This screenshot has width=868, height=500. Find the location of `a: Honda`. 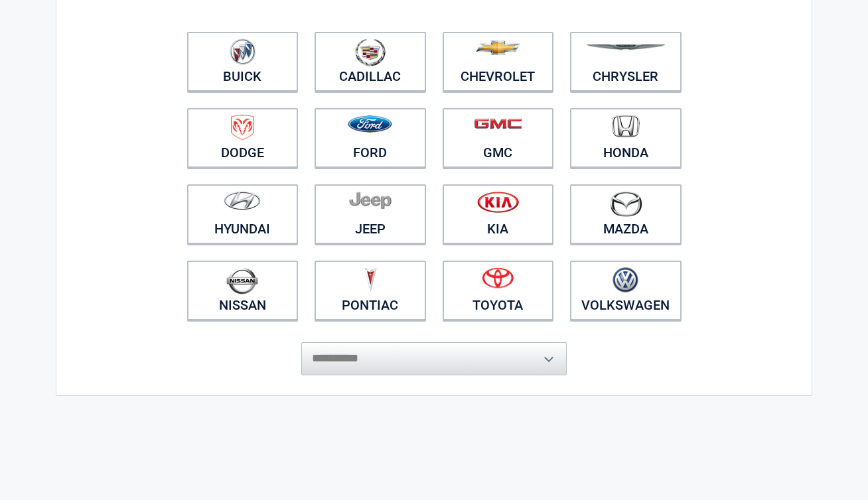

a: Honda is located at coordinates (626, 138).